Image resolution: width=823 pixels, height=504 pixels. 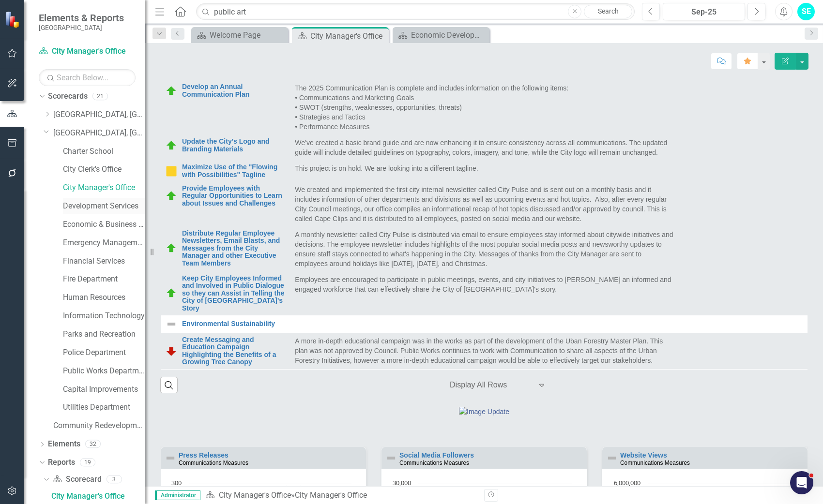 I want to click on a: Utilities Department, so click(x=104, y=408).